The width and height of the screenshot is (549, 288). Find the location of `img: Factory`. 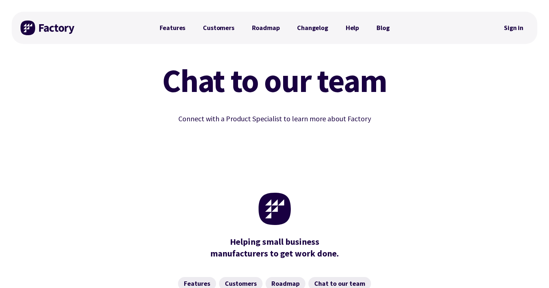

img: Factory is located at coordinates (48, 28).